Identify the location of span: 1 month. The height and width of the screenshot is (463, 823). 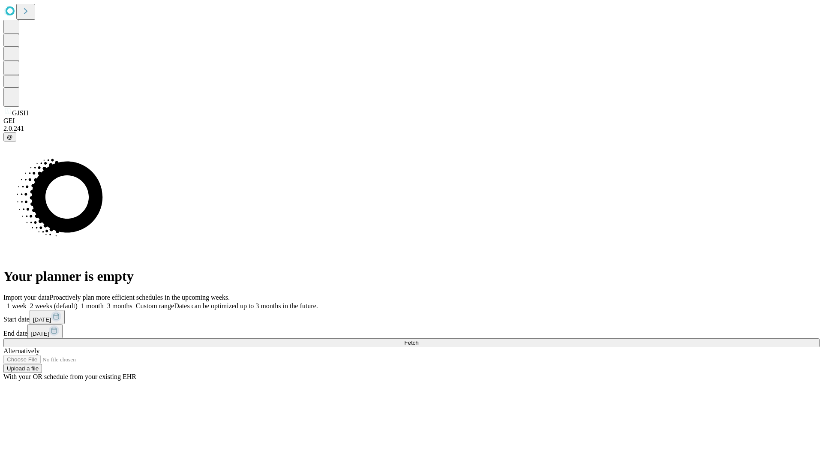
(92, 306).